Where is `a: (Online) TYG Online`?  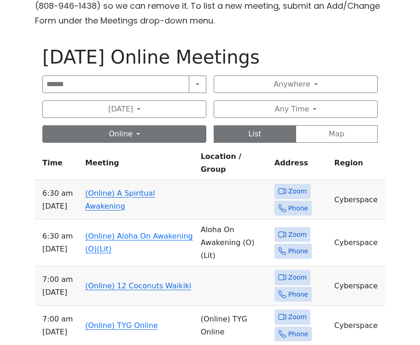 a: (Online) TYG Online is located at coordinates (122, 325).